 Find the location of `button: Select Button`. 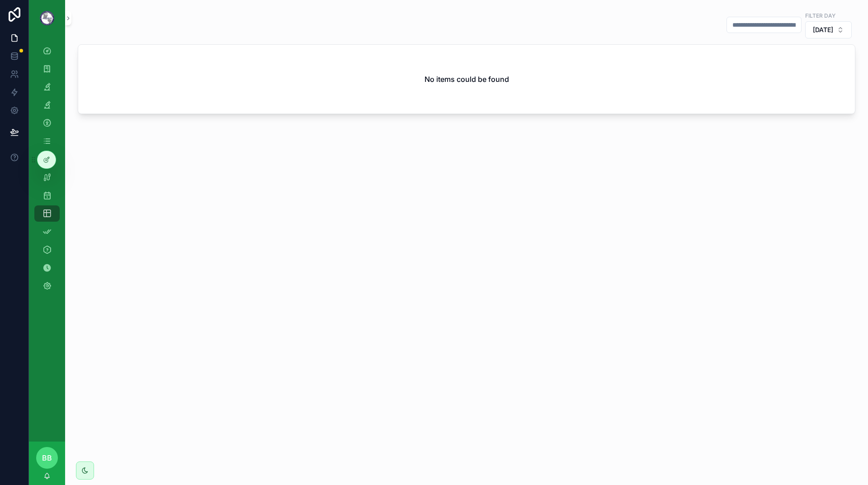

button: Select Button is located at coordinates (828, 30).